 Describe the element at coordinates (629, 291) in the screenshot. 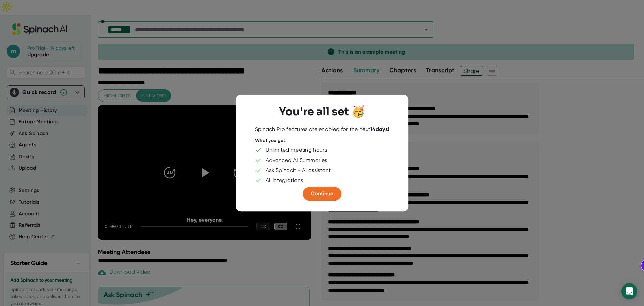

I see `div: Open Intercom Messenger` at that location.